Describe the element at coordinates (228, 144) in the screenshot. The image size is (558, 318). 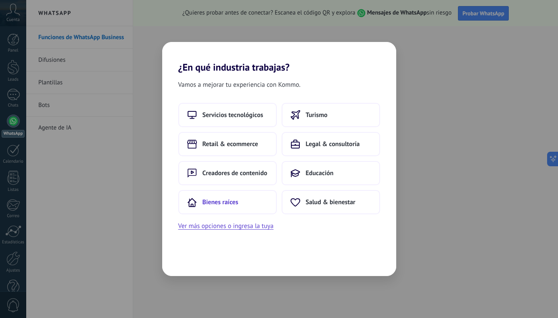
I see `button: Retail & ecommerce` at that location.